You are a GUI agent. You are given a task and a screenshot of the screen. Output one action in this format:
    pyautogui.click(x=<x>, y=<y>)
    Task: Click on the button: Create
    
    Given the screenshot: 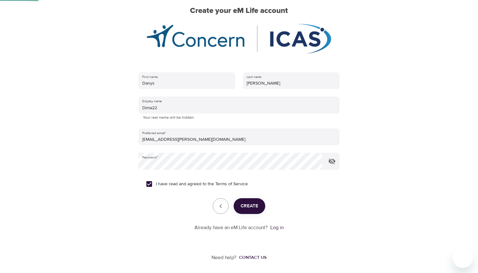 What is the action you would take?
    pyautogui.click(x=249, y=206)
    